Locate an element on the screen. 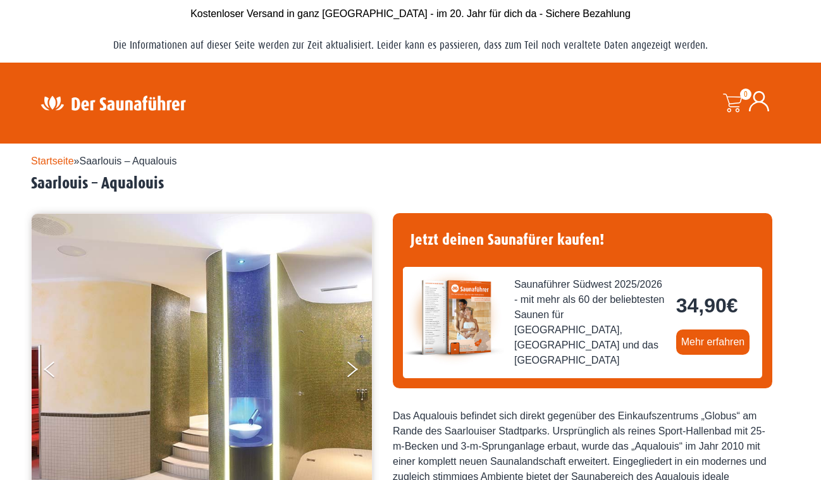 The image size is (821, 480). h2: Saarlouis – Aqualouis is located at coordinates (411, 183).